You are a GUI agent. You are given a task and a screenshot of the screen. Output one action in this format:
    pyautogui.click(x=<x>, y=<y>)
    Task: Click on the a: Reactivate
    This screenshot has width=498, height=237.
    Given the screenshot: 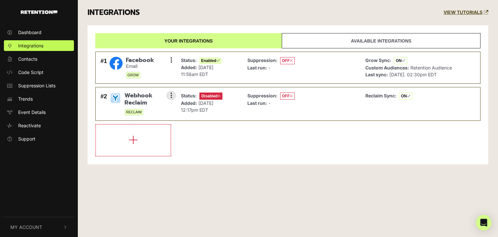 What is the action you would take?
    pyautogui.click(x=39, y=125)
    